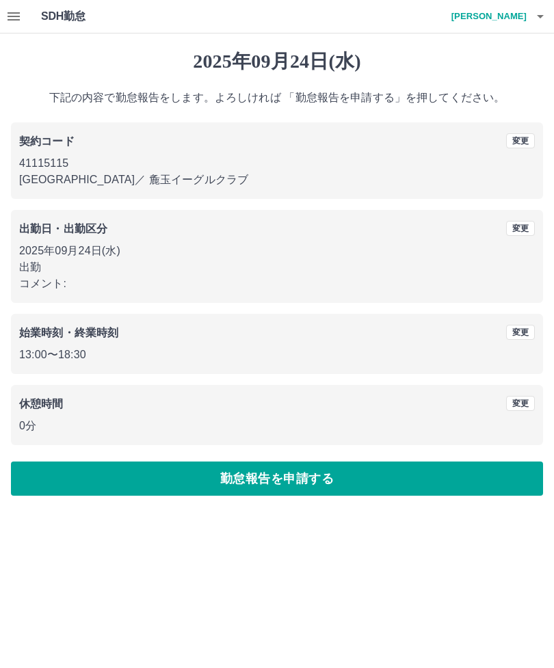 This screenshot has height=668, width=554. Describe the element at coordinates (68, 332) in the screenshot. I see `b: 始業時刻・終業時刻` at that location.